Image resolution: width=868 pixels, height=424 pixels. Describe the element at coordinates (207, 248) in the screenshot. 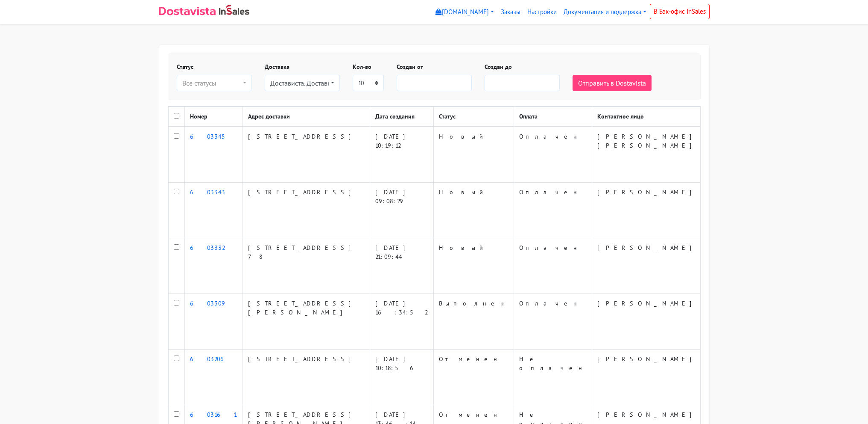

I see `a: 603332` at that location.